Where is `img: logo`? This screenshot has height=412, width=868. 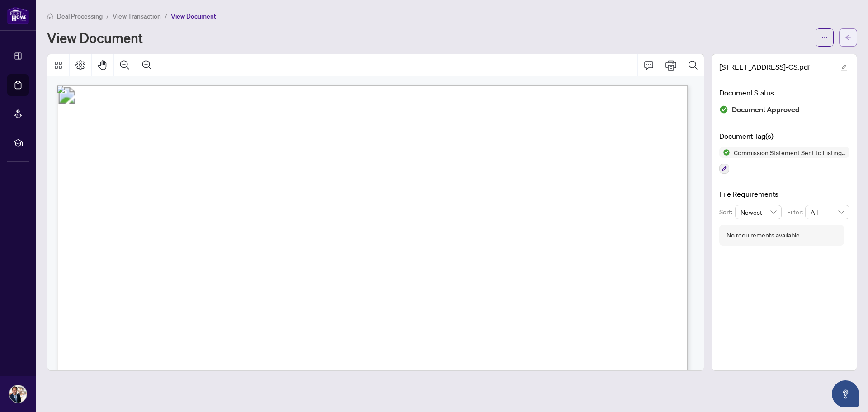 img: logo is located at coordinates (18, 15).